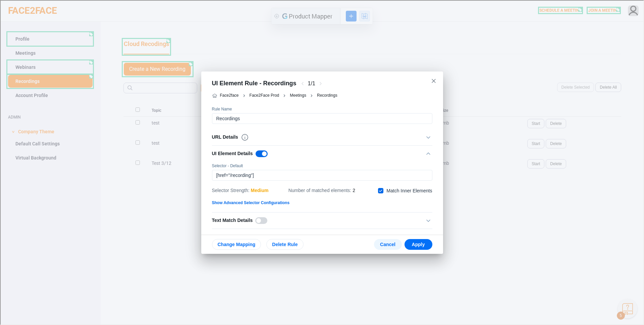 Image resolution: width=644 pixels, height=325 pixels. Describe the element at coordinates (284, 244) in the screenshot. I see `span: Delete Rule` at that location.